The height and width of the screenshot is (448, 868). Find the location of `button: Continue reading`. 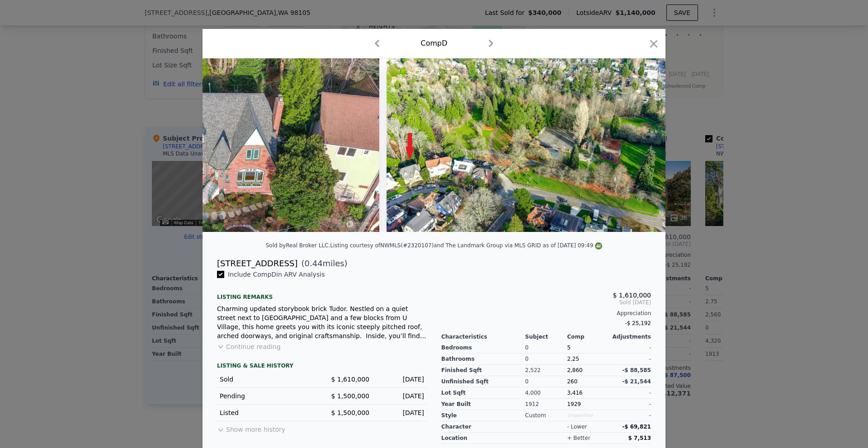

button: Continue reading is located at coordinates (249, 347).